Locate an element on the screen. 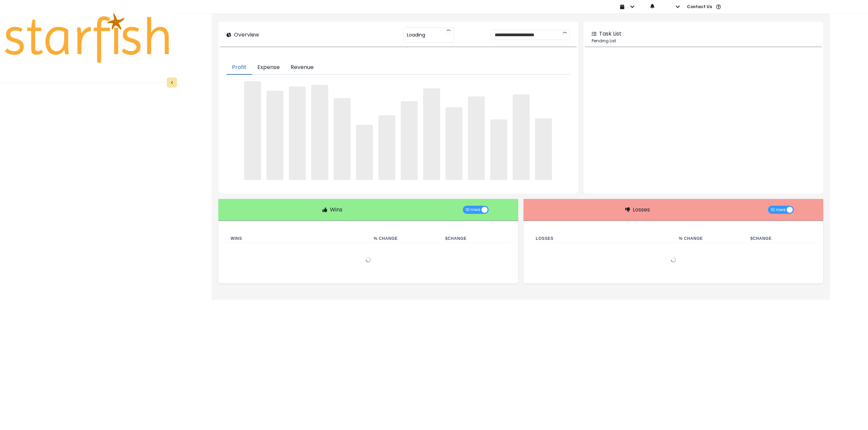  p: Overview is located at coordinates (247, 35).